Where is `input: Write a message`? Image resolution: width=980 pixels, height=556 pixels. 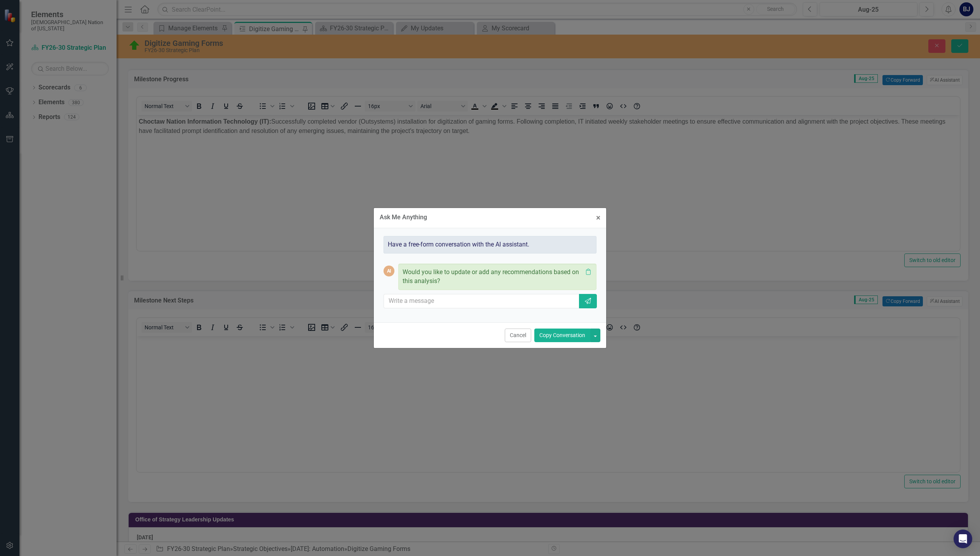 input: Write a message is located at coordinates (481, 301).